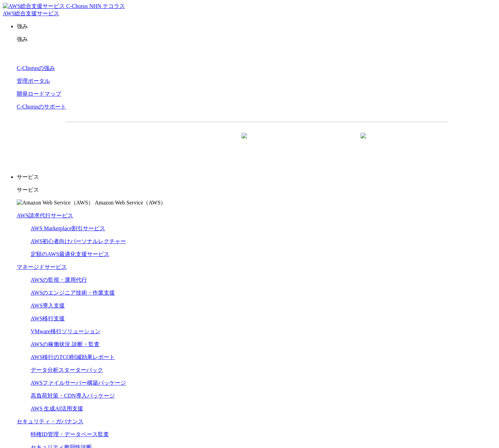 This screenshot has width=499, height=448. I want to click on a: まずは相談する, so click(316, 142).